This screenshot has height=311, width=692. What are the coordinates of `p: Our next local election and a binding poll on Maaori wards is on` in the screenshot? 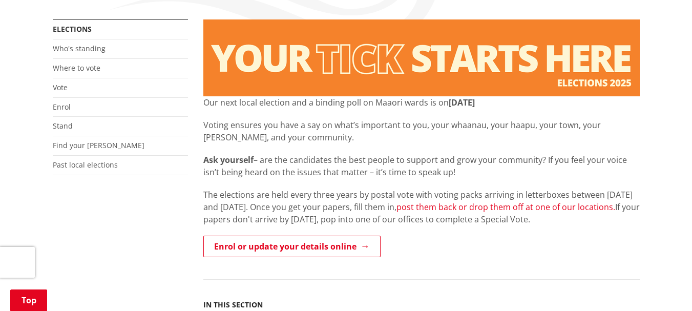 It's located at (421, 102).